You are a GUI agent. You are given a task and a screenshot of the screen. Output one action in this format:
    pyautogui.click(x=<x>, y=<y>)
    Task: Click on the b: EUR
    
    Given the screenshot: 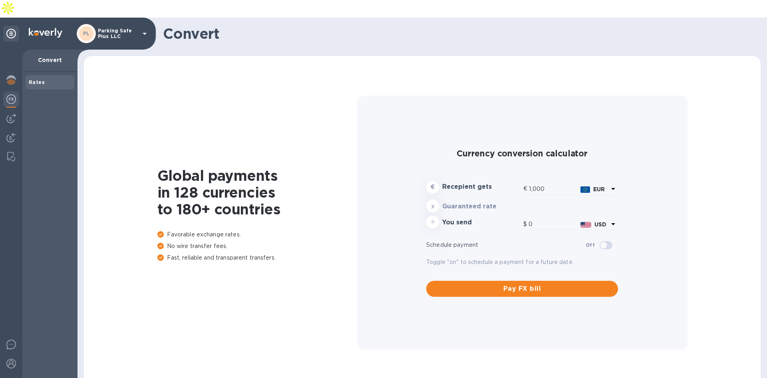 What is the action you would take?
    pyautogui.click(x=599, y=189)
    